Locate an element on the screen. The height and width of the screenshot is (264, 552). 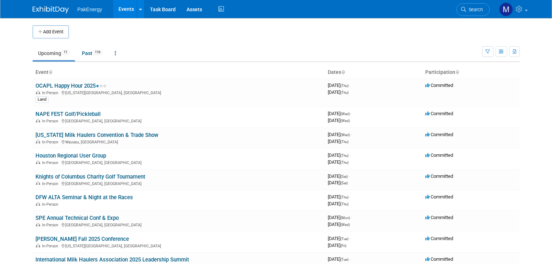
span: 11 is located at coordinates (66, 52).